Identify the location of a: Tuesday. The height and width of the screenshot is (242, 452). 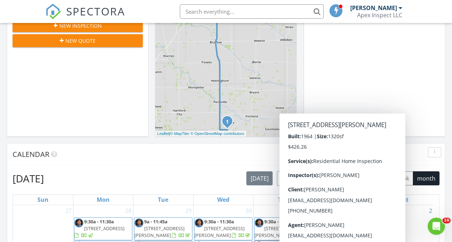
(163, 200).